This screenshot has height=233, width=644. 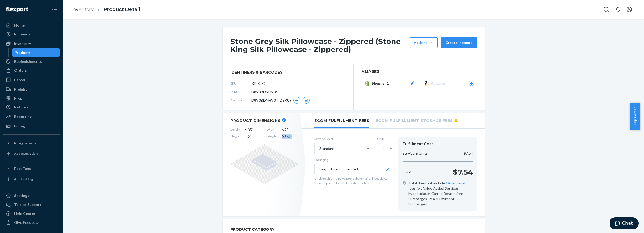 What do you see at coordinates (27, 223) in the screenshot?
I see `div: Give Feedback` at bounding box center [27, 223].